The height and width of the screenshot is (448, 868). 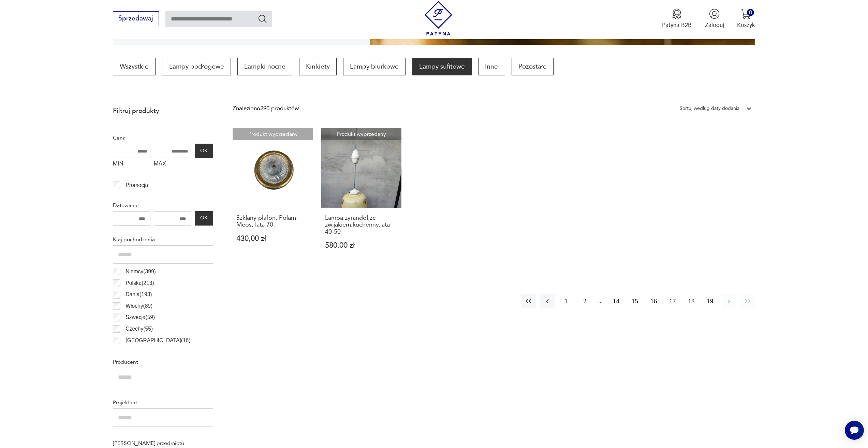 What do you see at coordinates (163, 138) in the screenshot?
I see `p: Cena` at bounding box center [163, 138].